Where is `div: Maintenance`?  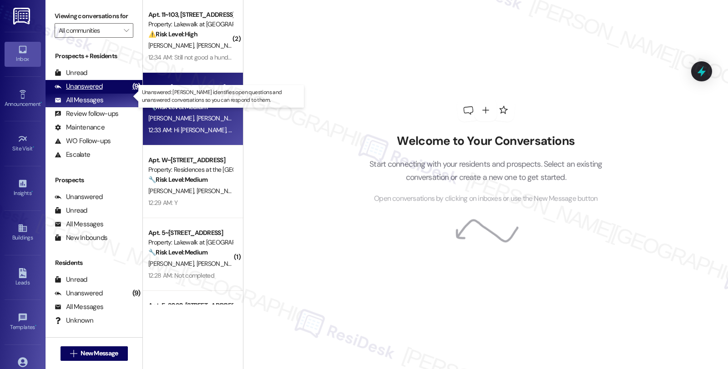 div: Maintenance is located at coordinates (80, 127).